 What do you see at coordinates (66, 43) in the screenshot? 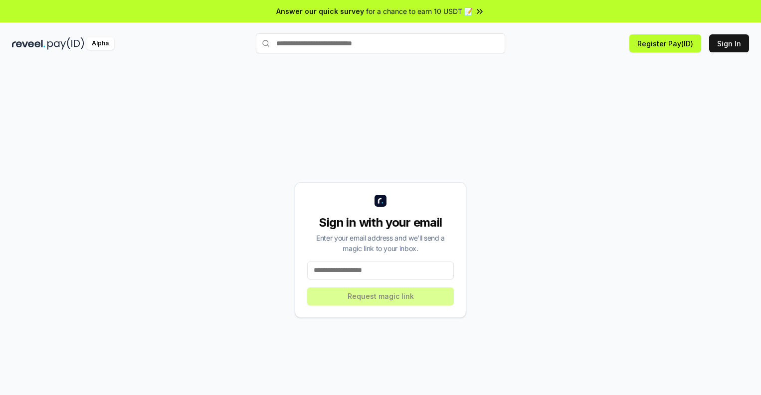
I see `img: pay_id` at bounding box center [66, 43].